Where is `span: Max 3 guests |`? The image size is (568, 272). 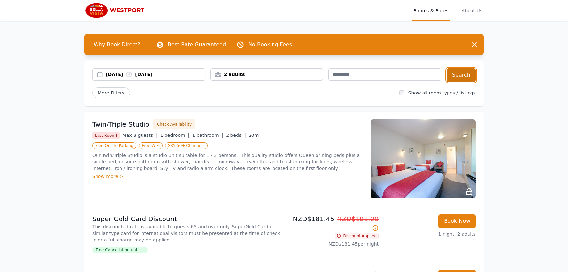
span: Max 3 guests | is located at coordinates (140, 135).